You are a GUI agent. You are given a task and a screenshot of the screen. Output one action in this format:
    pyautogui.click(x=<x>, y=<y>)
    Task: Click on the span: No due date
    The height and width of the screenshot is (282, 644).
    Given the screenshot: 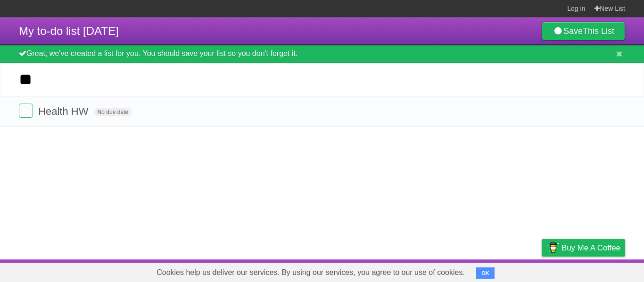 What is the action you would take?
    pyautogui.click(x=112, y=112)
    